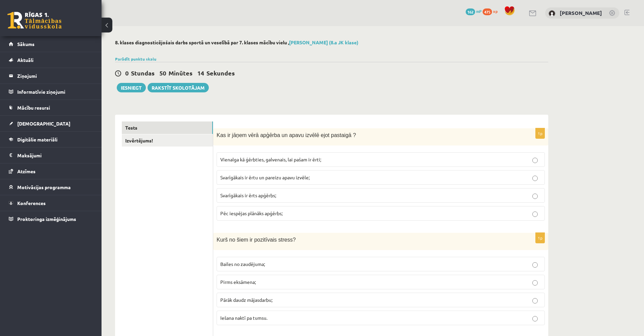 Image resolution: width=644 pixels, height=336 pixels. I want to click on span: Pārāk daudz mājasdarbu;, so click(246, 300).